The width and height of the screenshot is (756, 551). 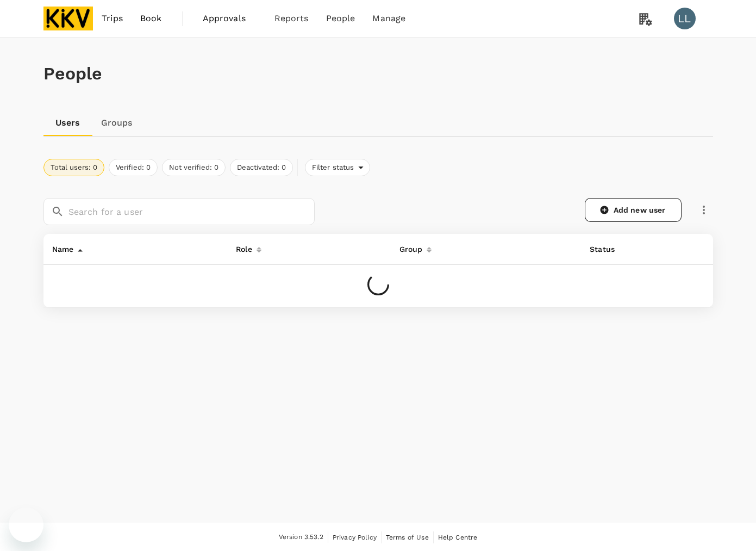 What do you see at coordinates (74, 168) in the screenshot?
I see `button: Total users: 0` at bounding box center [74, 168].